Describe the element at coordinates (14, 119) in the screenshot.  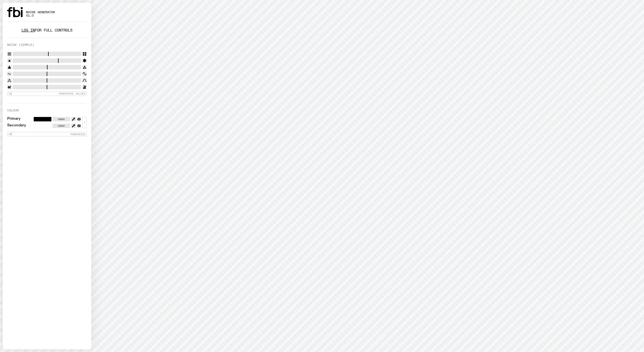
I see `label: Primary` at that location.